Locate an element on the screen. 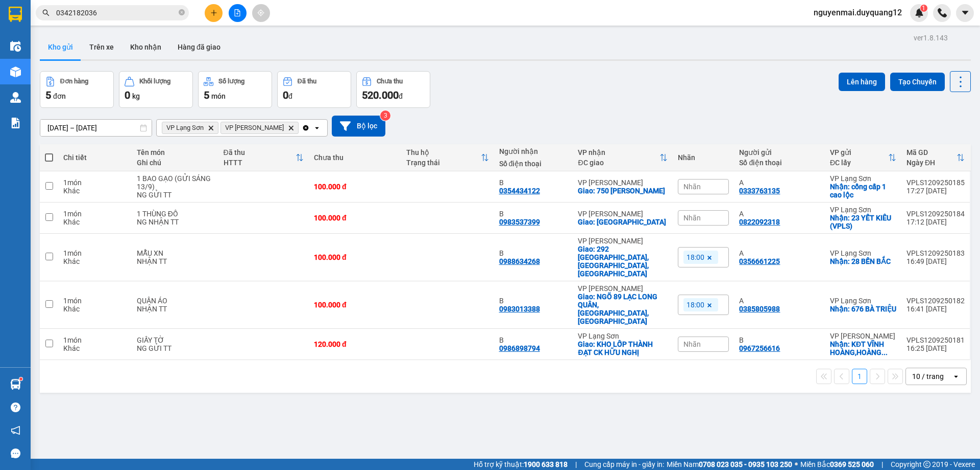 The width and height of the screenshot is (980, 470). button: Số lượng5món is located at coordinates (235, 89).